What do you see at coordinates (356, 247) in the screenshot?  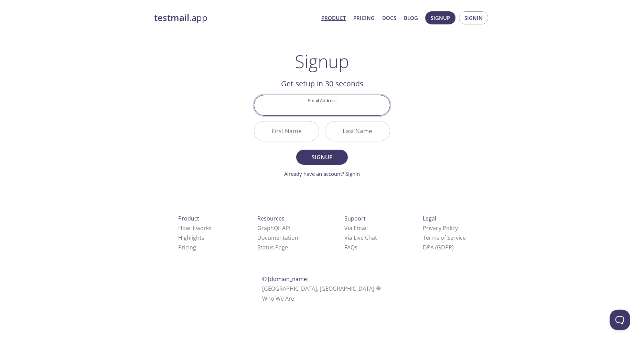 I see `span: s` at bounding box center [356, 247].